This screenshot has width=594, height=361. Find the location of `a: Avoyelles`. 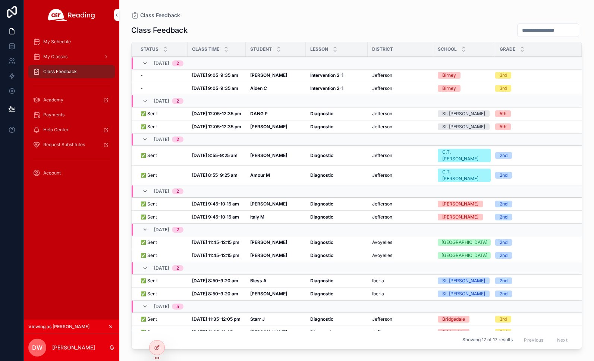

a: Avoyelles is located at coordinates (400, 255).